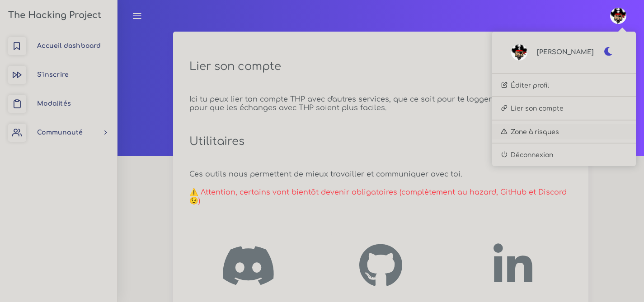 This screenshot has height=302, width=644. What do you see at coordinates (564, 108) in the screenshot?
I see `a: Lier son compte` at bounding box center [564, 108].